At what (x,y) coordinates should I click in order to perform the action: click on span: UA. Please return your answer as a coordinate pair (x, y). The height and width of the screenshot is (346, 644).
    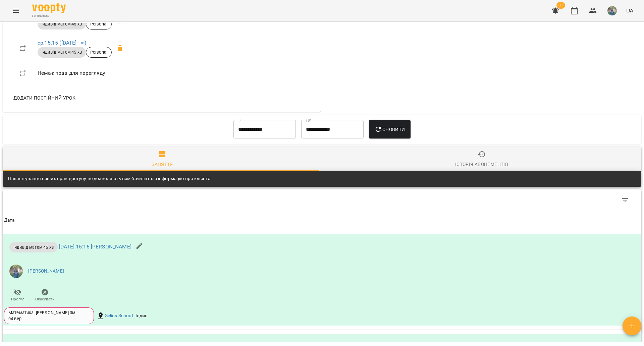
    Looking at the image, I should click on (629, 11).